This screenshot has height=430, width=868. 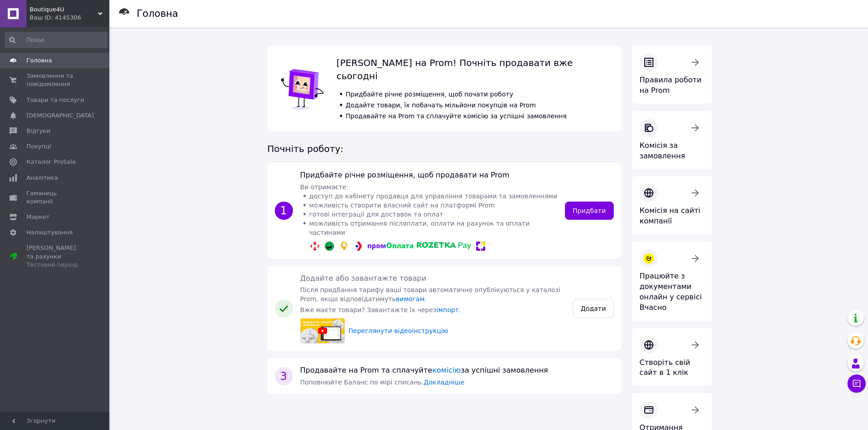 What do you see at coordinates (671, 85) in the screenshot?
I see `span: Правила роботи на Prom` at bounding box center [671, 85].